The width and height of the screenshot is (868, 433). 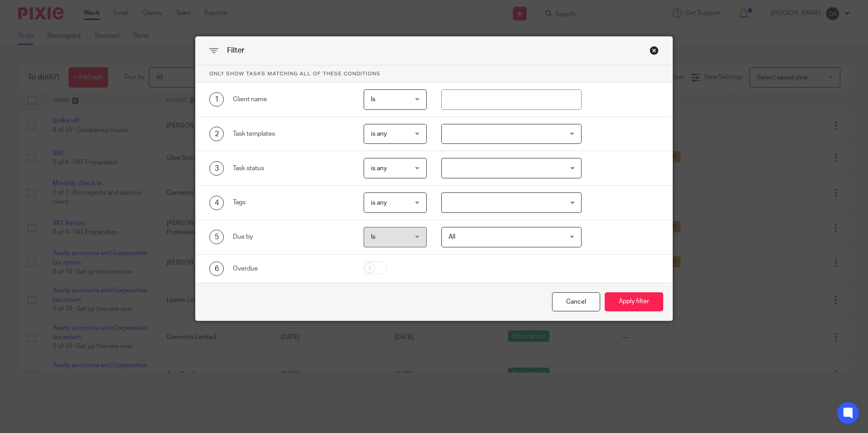 I want to click on div: Client name, so click(x=291, y=99).